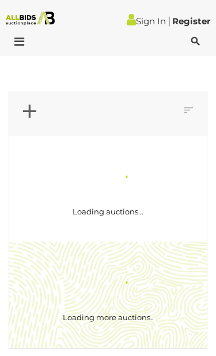 The width and height of the screenshot is (216, 356). Describe the element at coordinates (192, 21) in the screenshot. I see `a: Register` at that location.